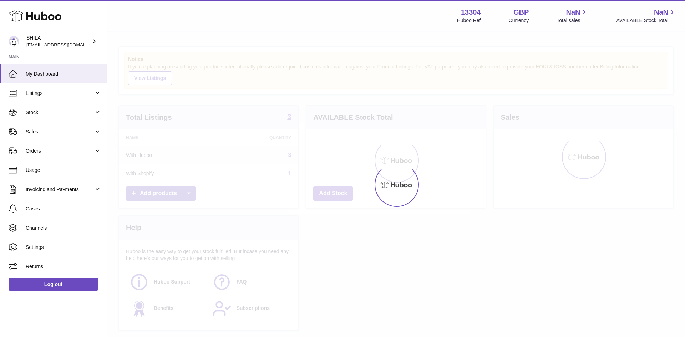 The image size is (685, 337). What do you see at coordinates (469, 20) in the screenshot?
I see `div: Huboo Ref` at bounding box center [469, 20].